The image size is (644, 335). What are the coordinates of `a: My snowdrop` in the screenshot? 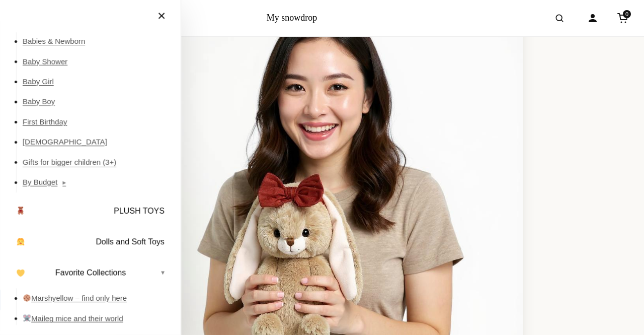 It's located at (292, 17).